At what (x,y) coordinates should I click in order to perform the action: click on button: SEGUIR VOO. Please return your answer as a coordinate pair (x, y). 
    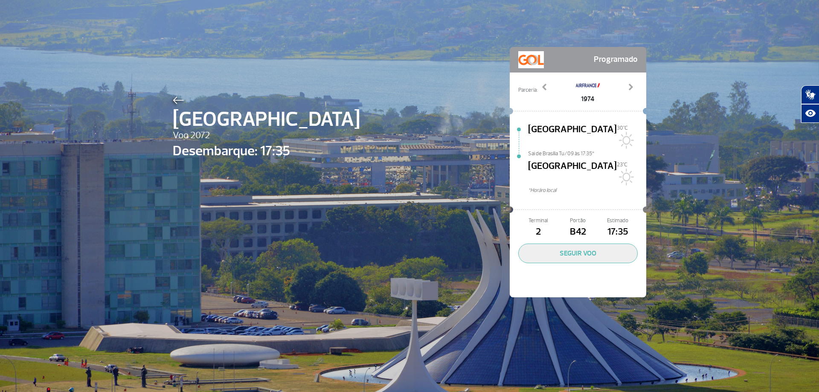
    Looking at the image, I should click on (578, 253).